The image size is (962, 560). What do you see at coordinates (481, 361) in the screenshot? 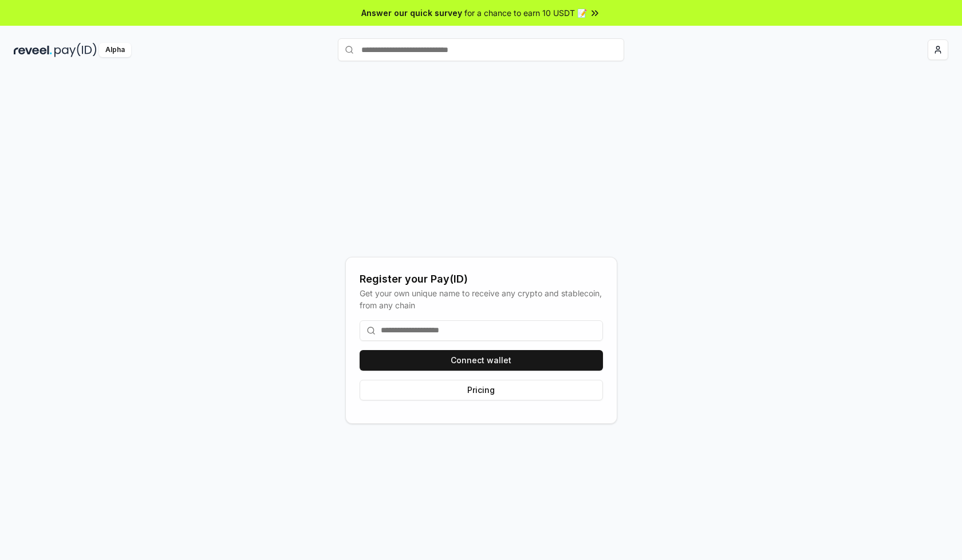
I see `button: Connect wallet` at bounding box center [481, 361].